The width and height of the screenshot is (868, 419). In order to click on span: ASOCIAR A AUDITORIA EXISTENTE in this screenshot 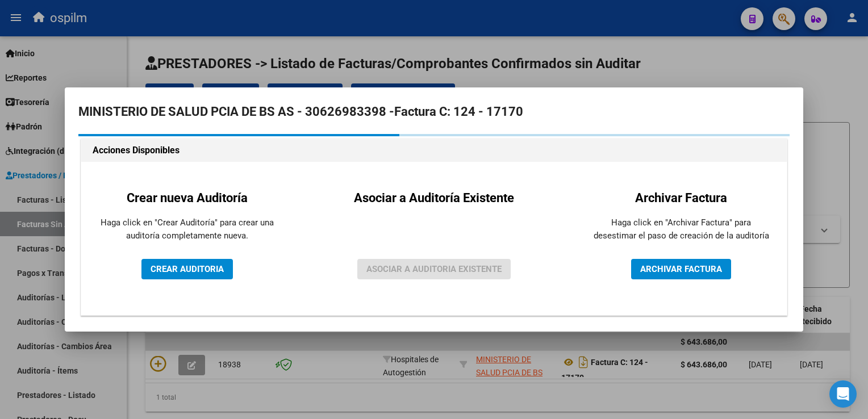, I will do `click(434, 269)`.